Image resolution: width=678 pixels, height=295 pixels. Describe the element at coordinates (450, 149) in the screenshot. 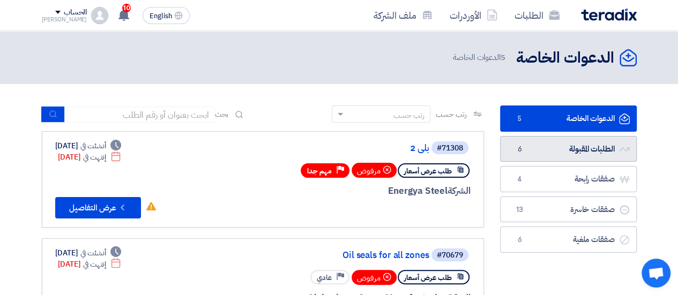

I see `div: #71308` at that location.